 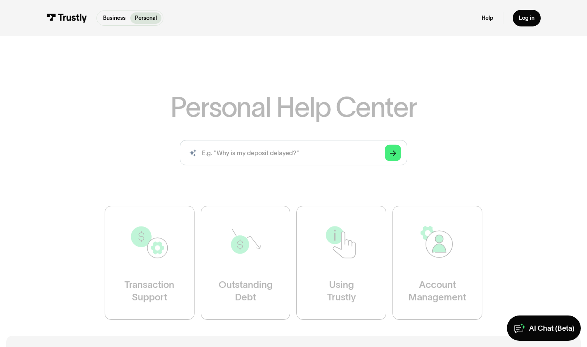 What do you see at coordinates (245, 291) in the screenshot?
I see `div: Outstanding Debt` at bounding box center [245, 291].